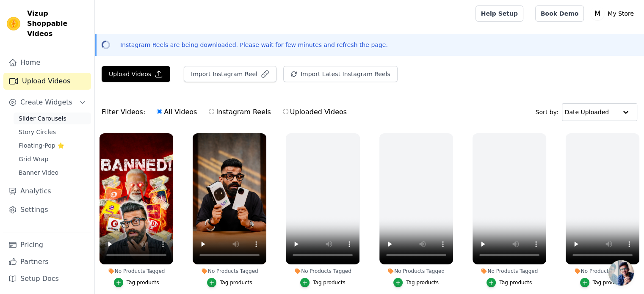 This screenshot has width=644, height=294. Describe the element at coordinates (57, 24) in the screenshot. I see `span: Vizup Shoppable Videos` at that location.